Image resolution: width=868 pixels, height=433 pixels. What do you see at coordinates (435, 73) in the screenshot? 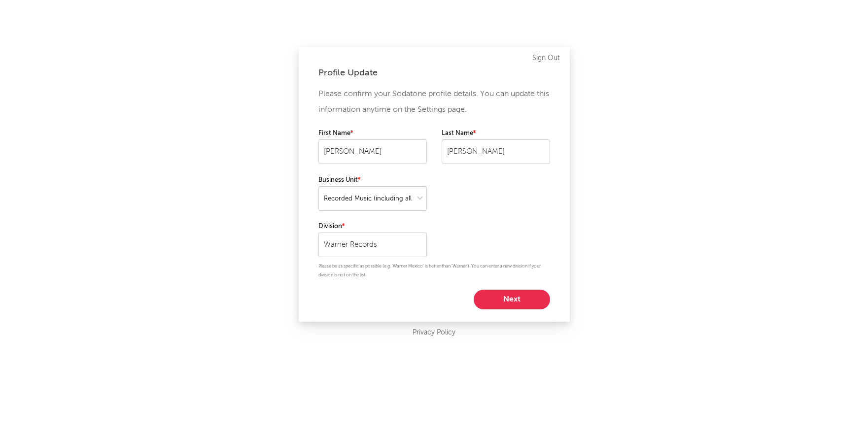
I see `div: Profile Update` at bounding box center [435, 73].